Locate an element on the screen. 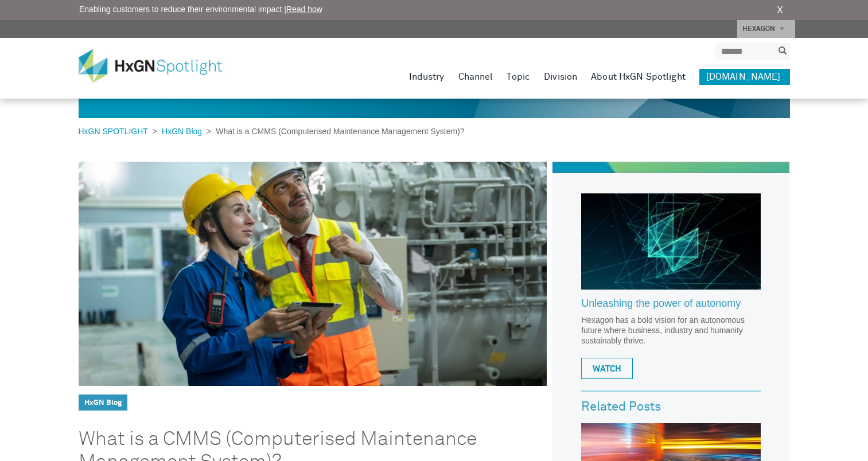  a: Industry is located at coordinates (427, 77).